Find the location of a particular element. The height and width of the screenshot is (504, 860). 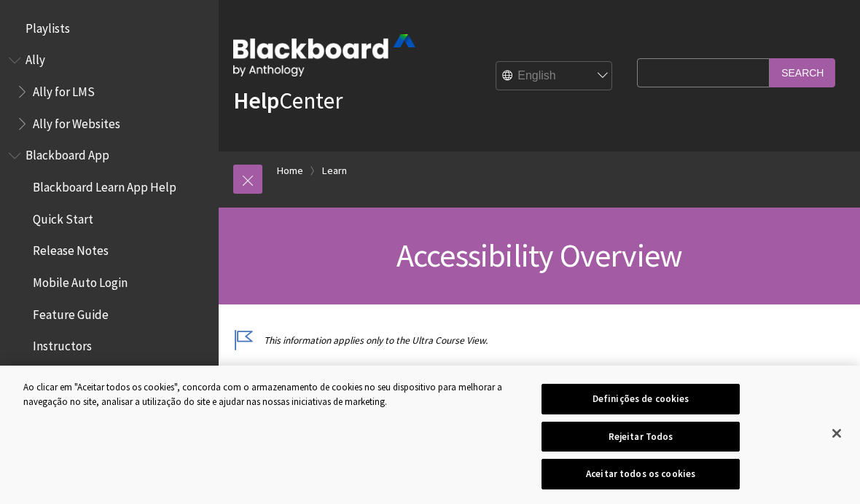

button: Rejeitar Todos is located at coordinates (640, 437).